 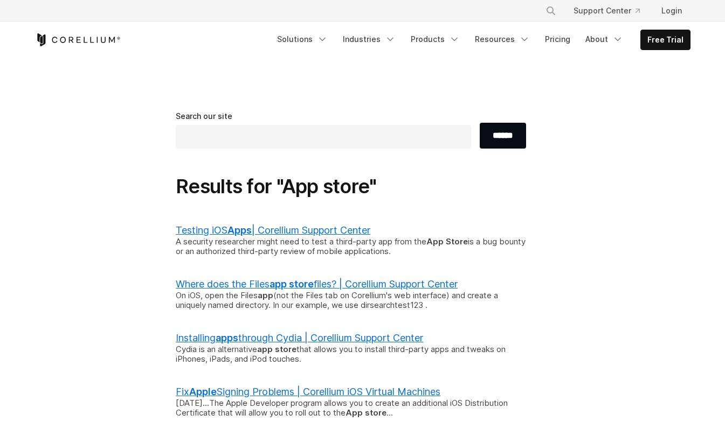 What do you see at coordinates (557, 39) in the screenshot?
I see `a: Pricing` at bounding box center [557, 39].